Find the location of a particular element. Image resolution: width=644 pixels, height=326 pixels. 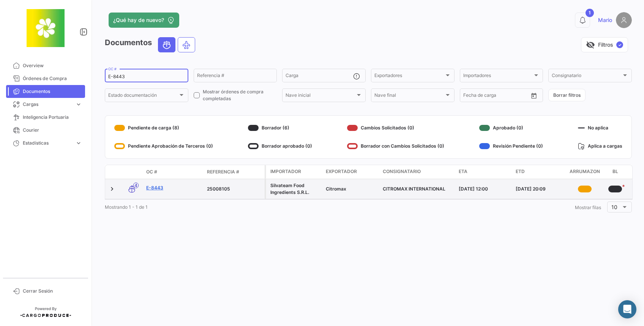

span: CITROMAX INTERNATIONAL is located at coordinates (414, 189).